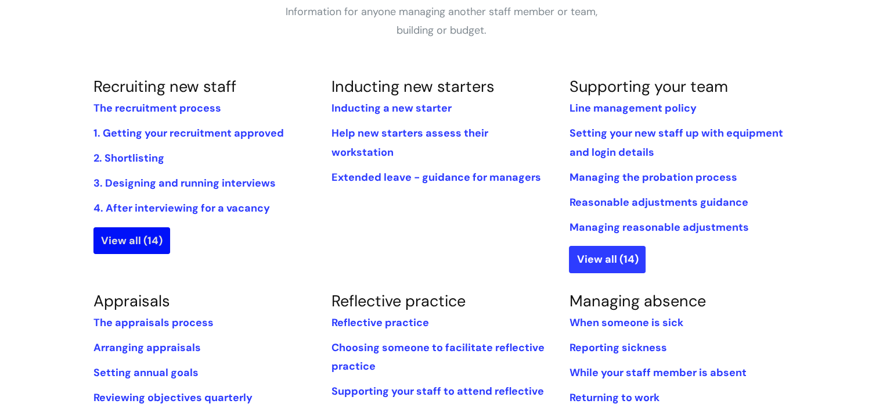 The width and height of the screenshot is (883, 404). Describe the element at coordinates (165, 86) in the screenshot. I see `a: Recruiting new staff` at that location.